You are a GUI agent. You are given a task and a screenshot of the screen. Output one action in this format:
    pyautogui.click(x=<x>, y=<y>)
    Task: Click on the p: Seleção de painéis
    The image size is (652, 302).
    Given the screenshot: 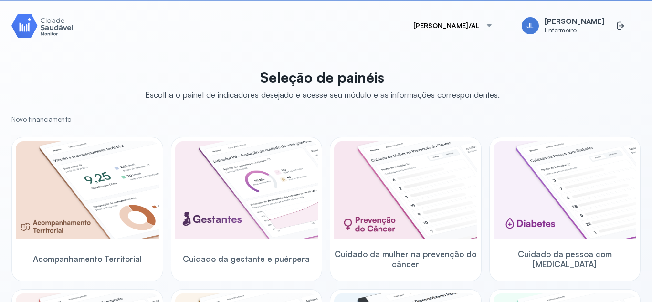 What is the action you would take?
    pyautogui.click(x=322, y=77)
    